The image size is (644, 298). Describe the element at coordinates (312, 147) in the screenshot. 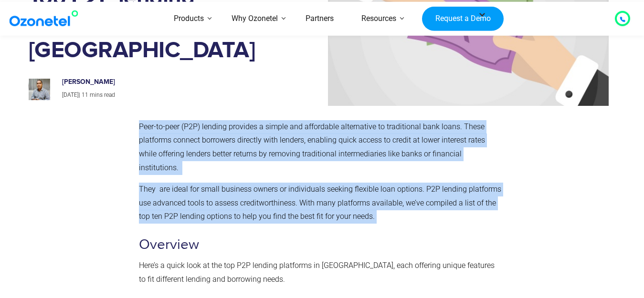

I see `span: Peer-to-peer (P2P) lending provides a simple and affordable alternative to traditional bank loans...` at that location.